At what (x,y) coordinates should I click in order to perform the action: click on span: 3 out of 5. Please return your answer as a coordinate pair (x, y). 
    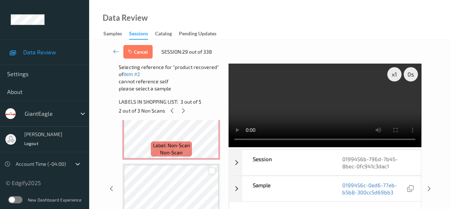
    Looking at the image, I should click on (191, 102).